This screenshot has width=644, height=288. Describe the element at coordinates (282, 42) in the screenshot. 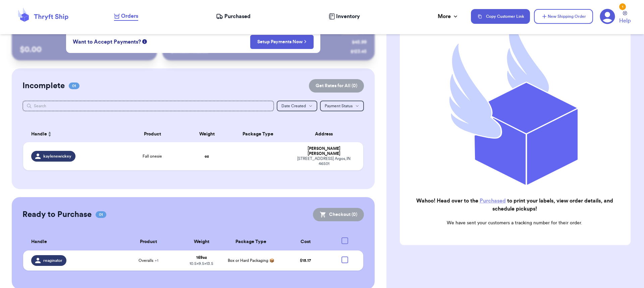

I see `button: Setup Payments Now` at that location.